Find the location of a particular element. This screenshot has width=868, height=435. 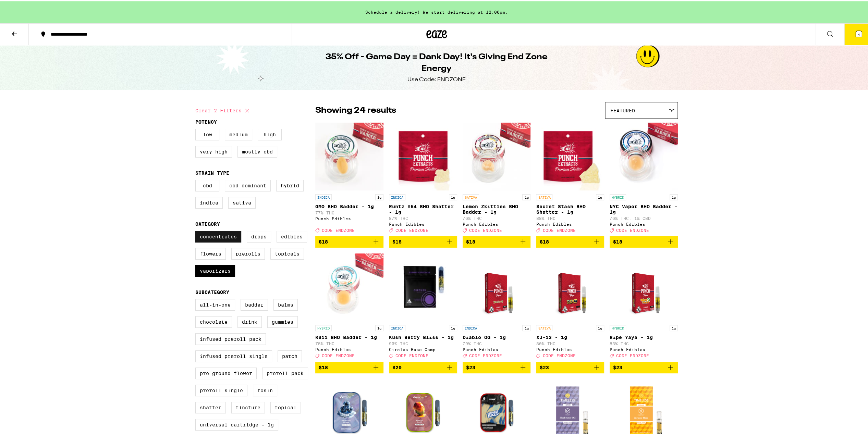

img: Punch Edibles - Secret Stash BHO Shatter - 1g is located at coordinates (570, 155).